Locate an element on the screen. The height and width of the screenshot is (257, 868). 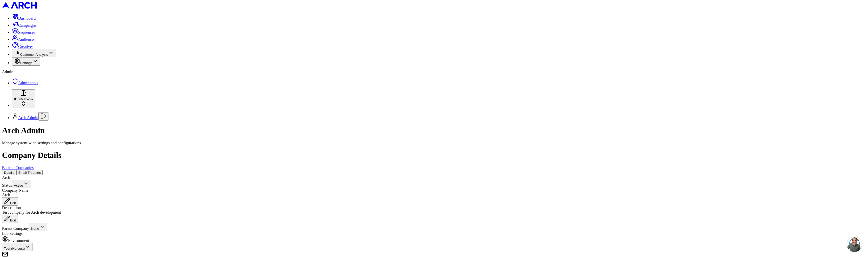
div: Admin is located at coordinates (434, 72).